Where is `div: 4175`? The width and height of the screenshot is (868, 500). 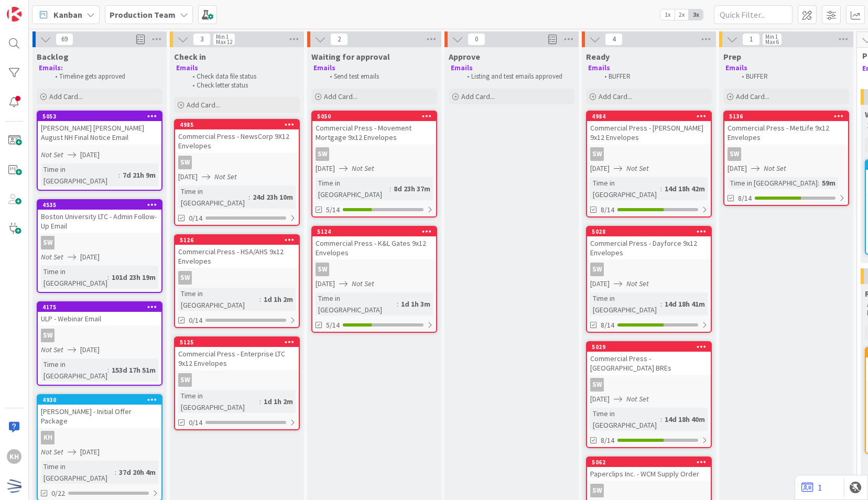
div: 4175 is located at coordinates (99, 308).